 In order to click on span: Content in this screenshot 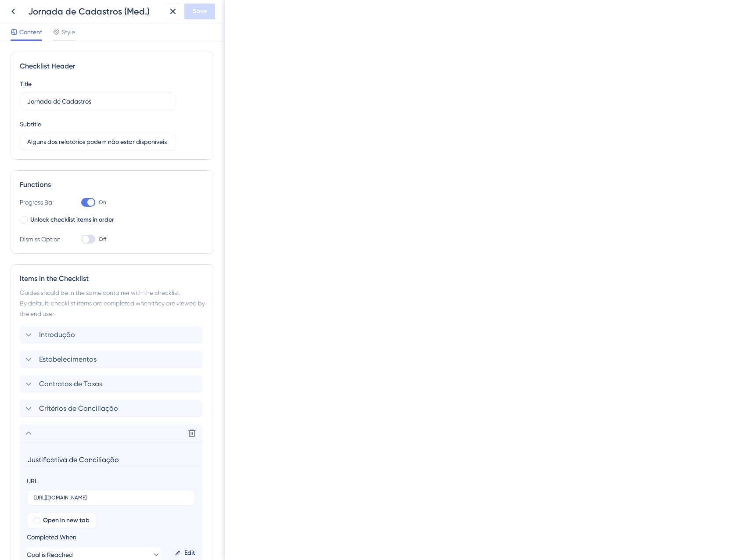, I will do `click(31, 32)`.